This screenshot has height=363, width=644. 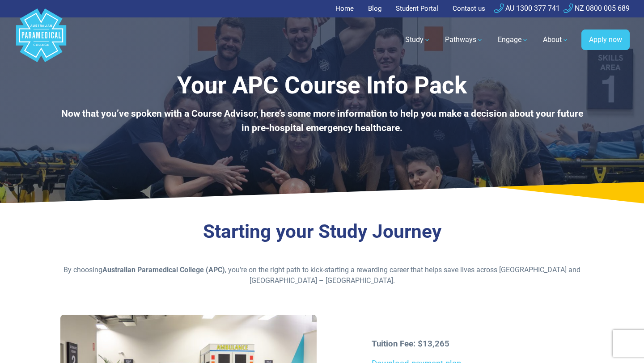 I want to click on h1: Your APC Course Info Pack, so click(x=322, y=86).